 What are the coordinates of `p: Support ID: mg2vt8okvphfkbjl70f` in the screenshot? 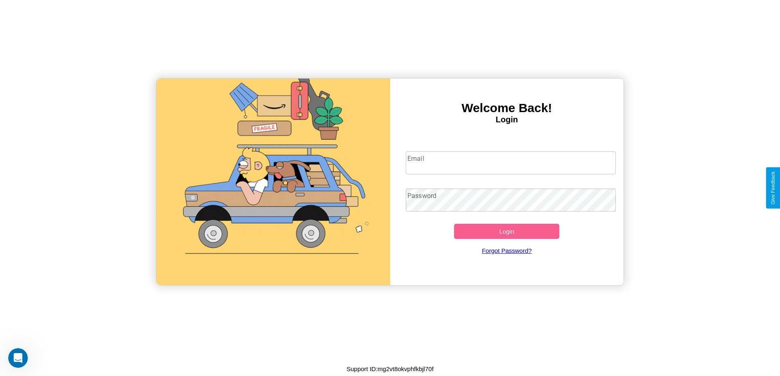 It's located at (390, 369).